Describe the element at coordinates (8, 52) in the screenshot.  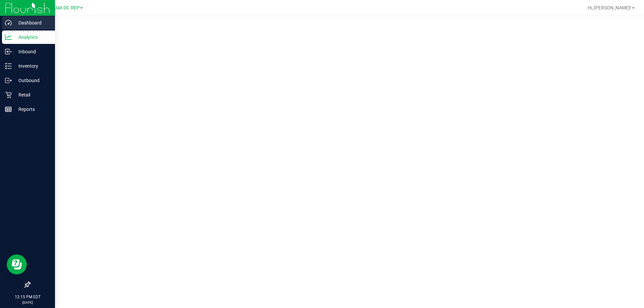
I see `inline-svg: Inbound` at that location.